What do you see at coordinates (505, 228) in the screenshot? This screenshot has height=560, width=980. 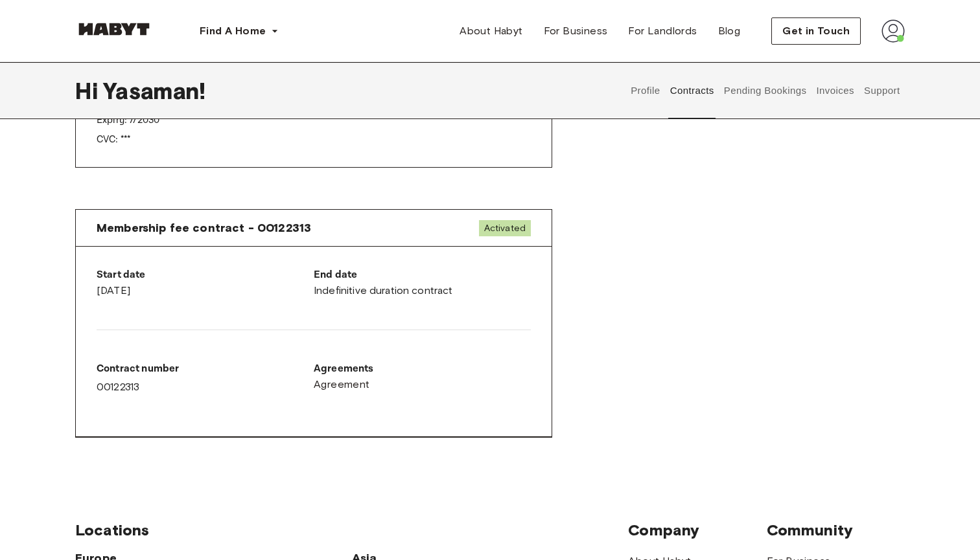 I see `span: Activated` at bounding box center [505, 228].